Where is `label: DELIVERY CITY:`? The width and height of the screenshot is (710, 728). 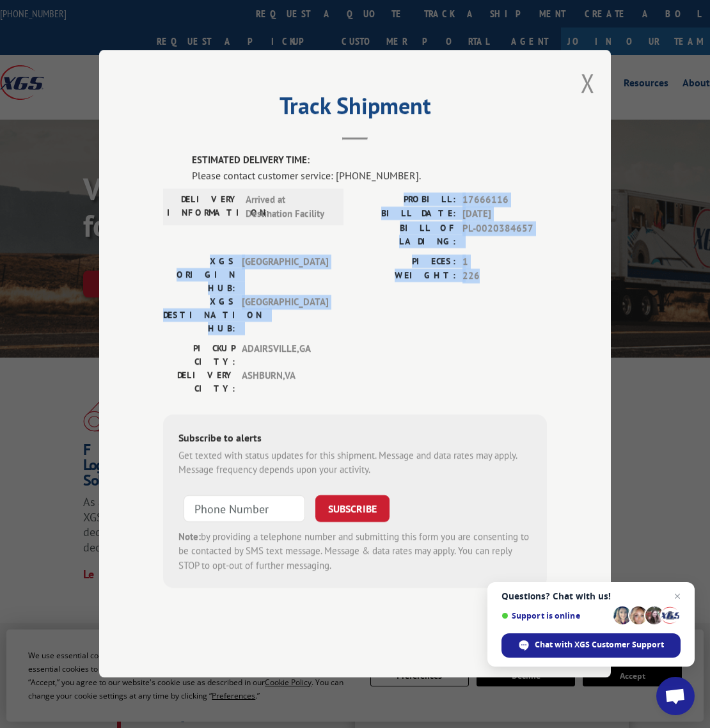
label: DELIVERY CITY: is located at coordinates (199, 382).